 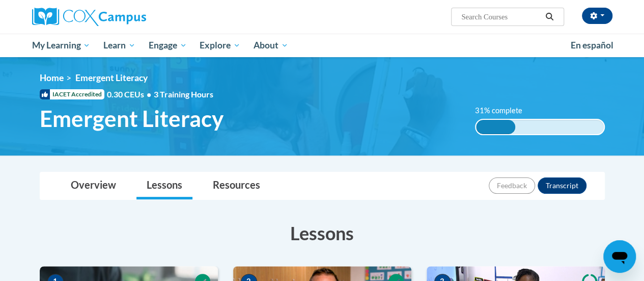 What do you see at coordinates (93, 185) in the screenshot?
I see `a: Overview` at bounding box center [93, 185].